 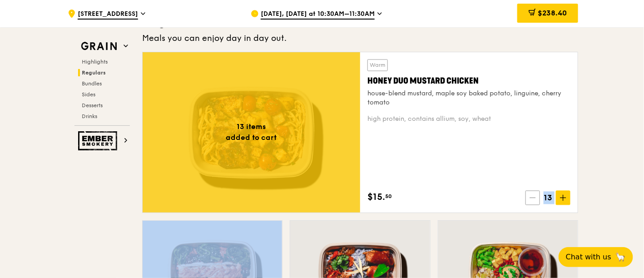 What do you see at coordinates (99, 46) in the screenshot?
I see `img: Grain web logo` at bounding box center [99, 46].